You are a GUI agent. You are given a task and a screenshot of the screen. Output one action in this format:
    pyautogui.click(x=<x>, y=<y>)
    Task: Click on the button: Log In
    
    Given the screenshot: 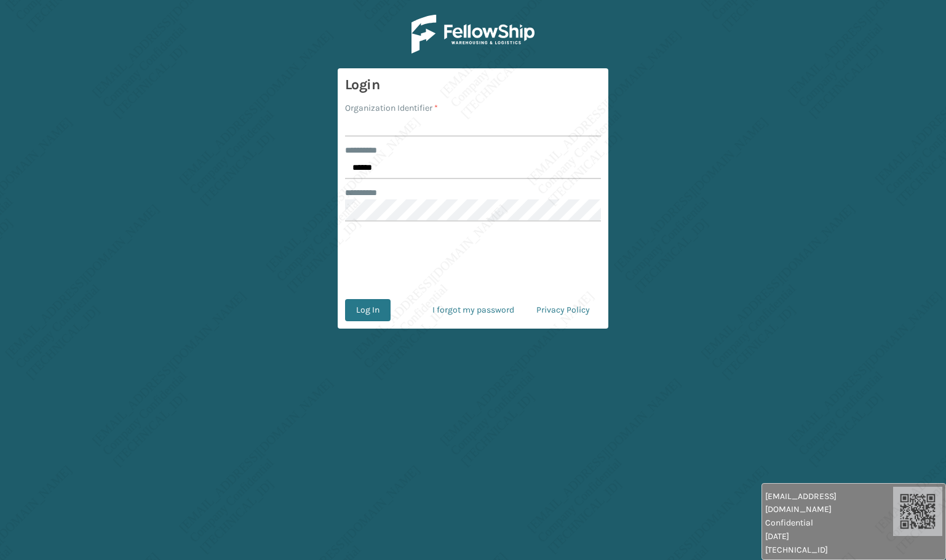 What is the action you would take?
    pyautogui.click(x=368, y=310)
    